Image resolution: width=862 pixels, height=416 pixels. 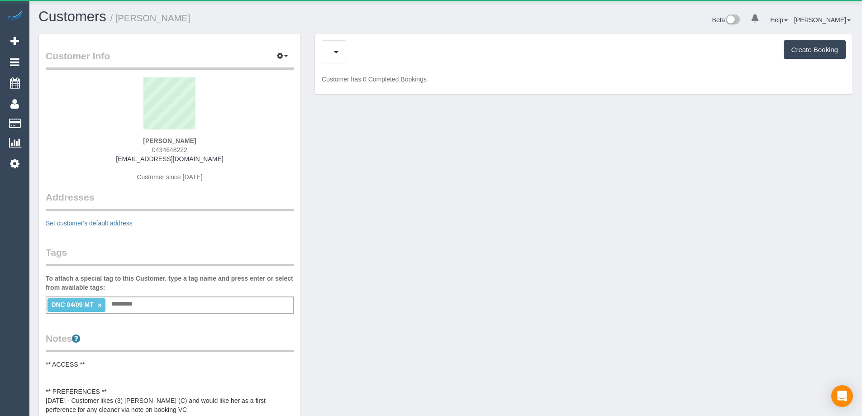 I want to click on span: 0434648222, so click(x=170, y=150).